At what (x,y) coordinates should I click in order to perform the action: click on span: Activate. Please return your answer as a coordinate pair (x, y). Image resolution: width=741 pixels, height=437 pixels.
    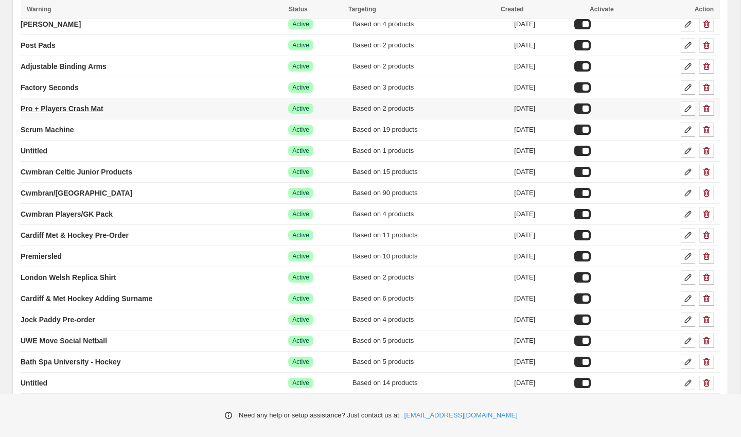
    Looking at the image, I should click on (602, 9).